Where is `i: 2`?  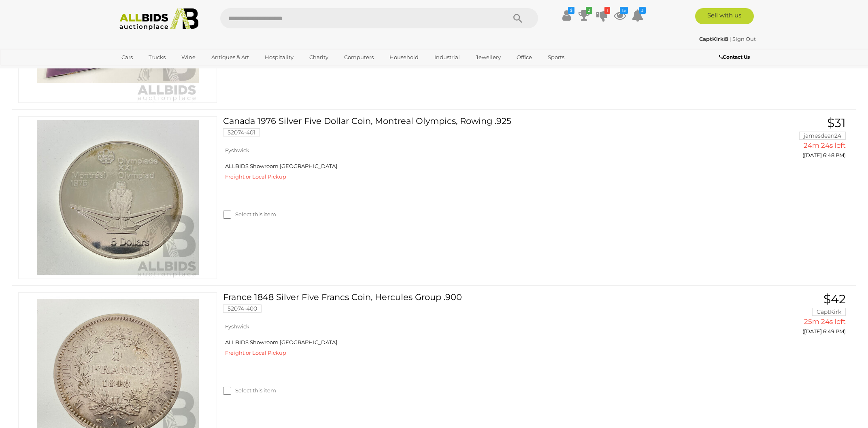 i: 2 is located at coordinates (589, 10).